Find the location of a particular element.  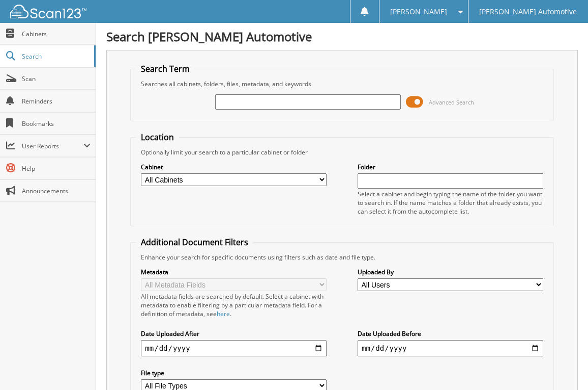

span: User Reports is located at coordinates (53, 146).